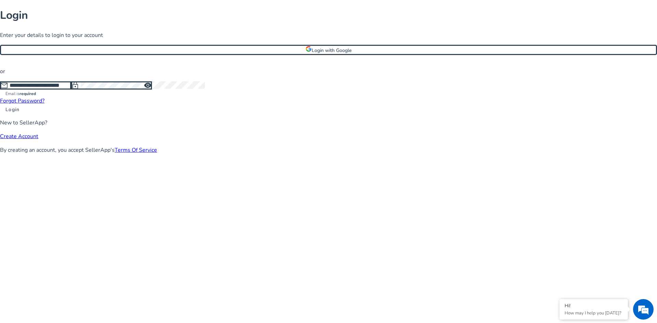 The width and height of the screenshot is (657, 323). Describe the element at coordinates (136, 150) in the screenshot. I see `a: Terms Of Service` at that location.